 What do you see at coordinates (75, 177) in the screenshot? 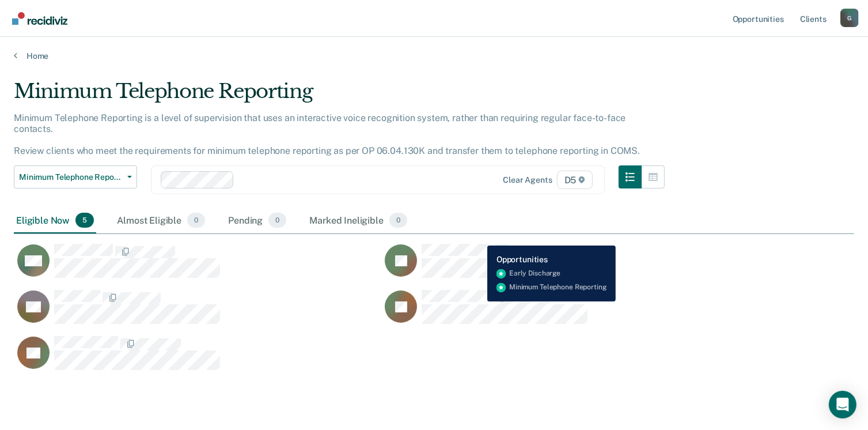
I see `button: Minimum Telephone Reporting` at bounding box center [75, 177].